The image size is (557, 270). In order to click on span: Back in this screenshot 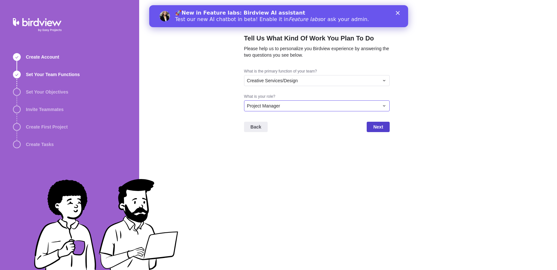, I will do `click(256, 127)`.